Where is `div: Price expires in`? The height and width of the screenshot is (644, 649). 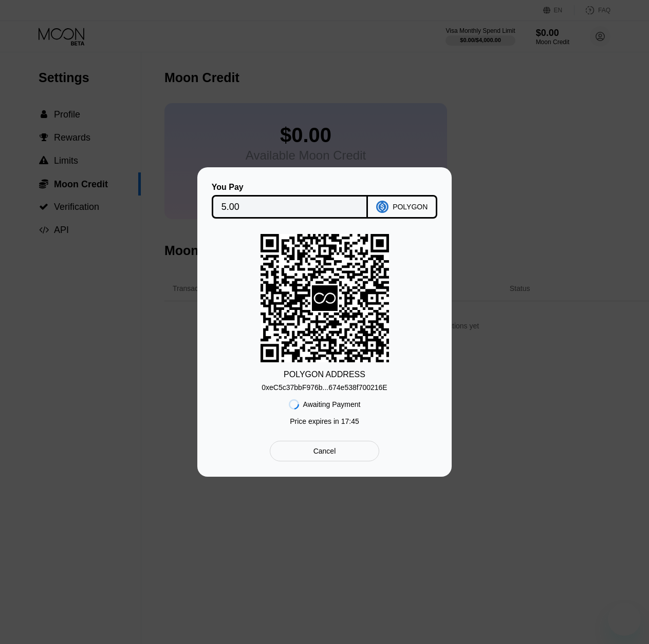 div: Price expires in is located at coordinates (324, 422).